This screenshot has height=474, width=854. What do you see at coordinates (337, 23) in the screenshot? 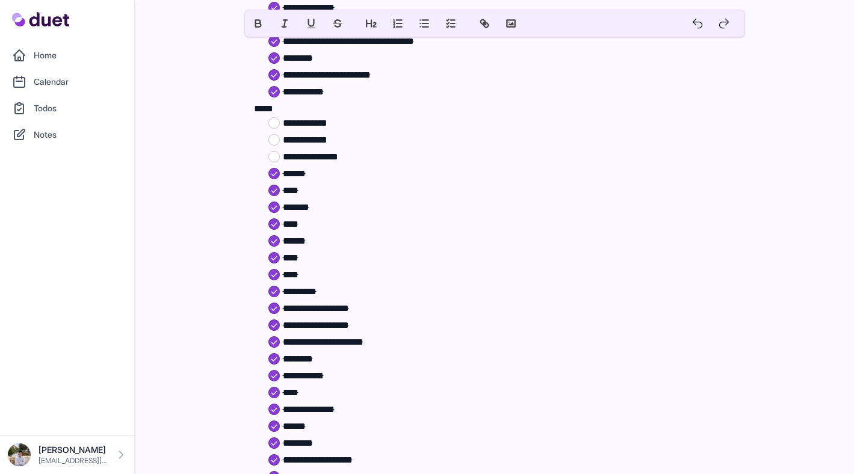
I see `button: strike` at bounding box center [337, 23].